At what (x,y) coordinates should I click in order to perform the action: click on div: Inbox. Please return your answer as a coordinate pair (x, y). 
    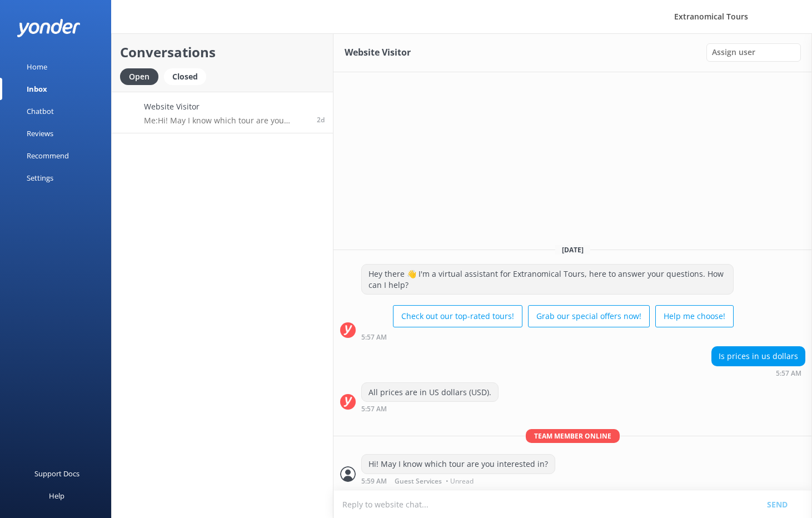
    Looking at the image, I should click on (37, 88).